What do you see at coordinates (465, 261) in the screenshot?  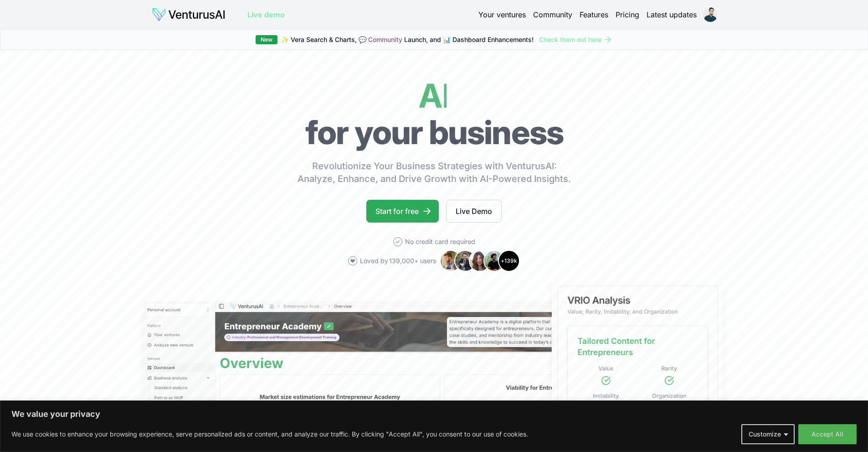 I see `img: Avatar 2` at bounding box center [465, 261].